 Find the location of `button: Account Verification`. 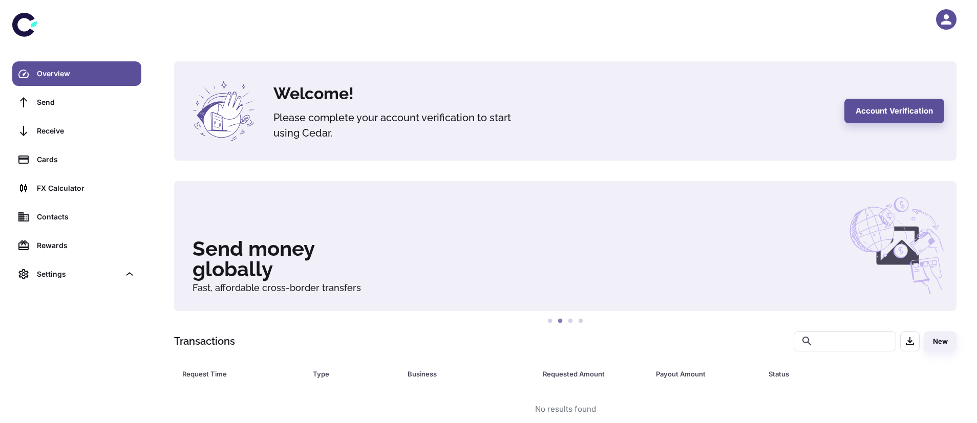

button: Account Verification is located at coordinates (894, 111).